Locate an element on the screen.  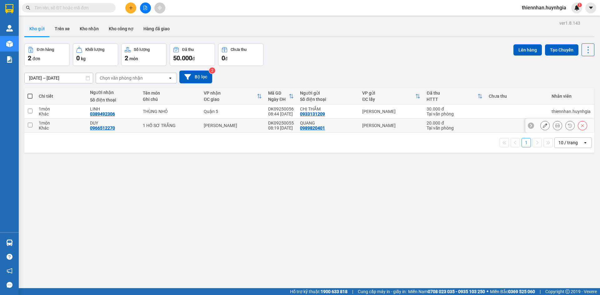
button: Đơn hàng2đơn is located at coordinates (47, 55).